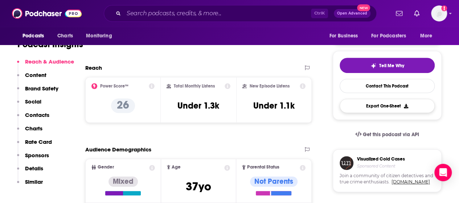  What do you see at coordinates (427, 36) in the screenshot?
I see `span: More` at bounding box center [427, 36].